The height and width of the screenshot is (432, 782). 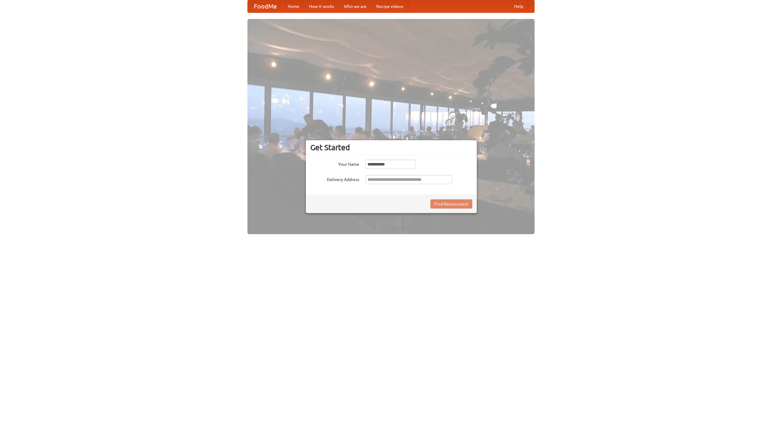 What do you see at coordinates (519, 6) in the screenshot?
I see `a: Help` at bounding box center [519, 6].